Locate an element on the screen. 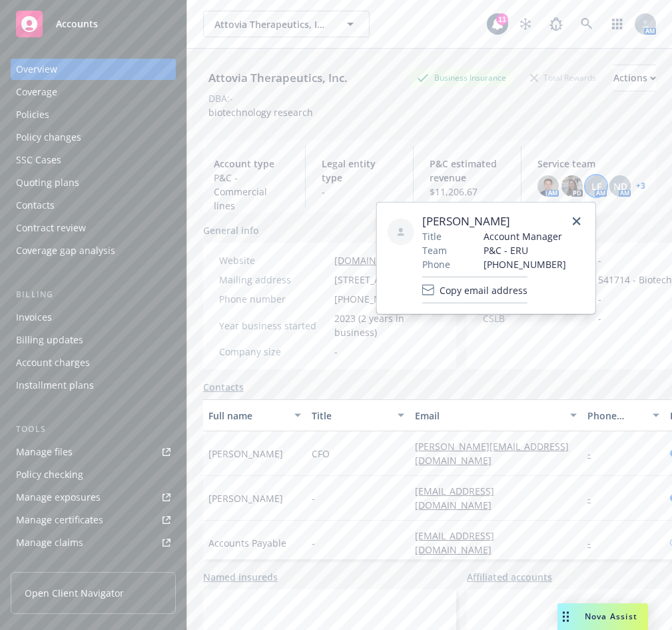 Image resolution: width=672 pixels, height=630 pixels. div: Manage certificates is located at coordinates (59, 520).